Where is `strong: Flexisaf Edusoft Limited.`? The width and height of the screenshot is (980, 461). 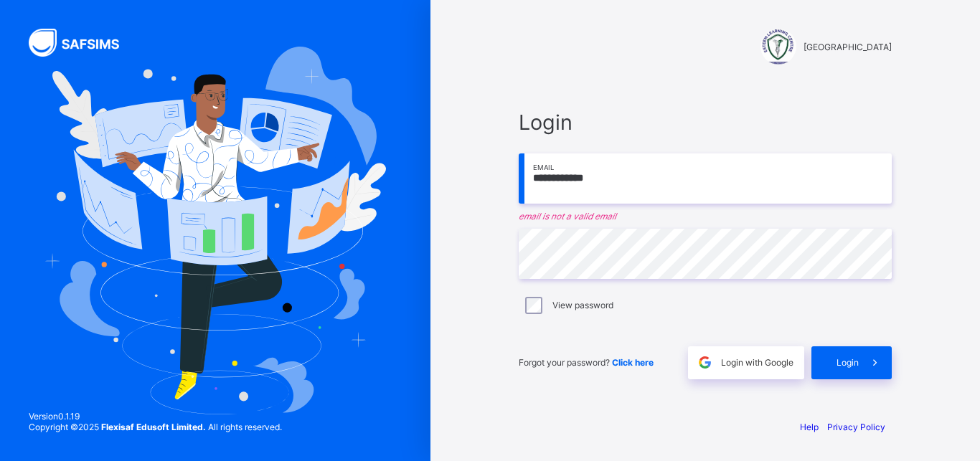 strong: Flexisaf Edusoft Limited. is located at coordinates (154, 427).